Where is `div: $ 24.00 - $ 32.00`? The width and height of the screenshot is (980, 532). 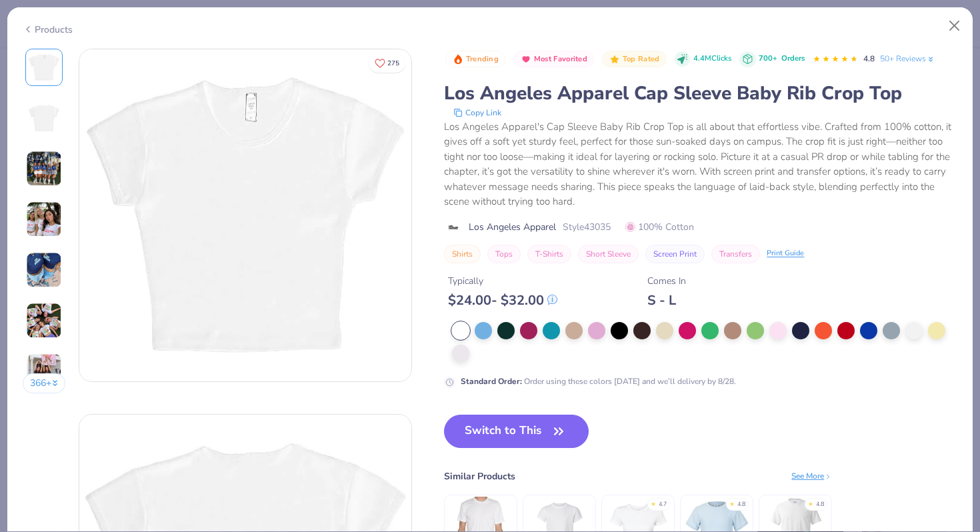 div: $ 24.00 - $ 32.00 is located at coordinates (503, 300).